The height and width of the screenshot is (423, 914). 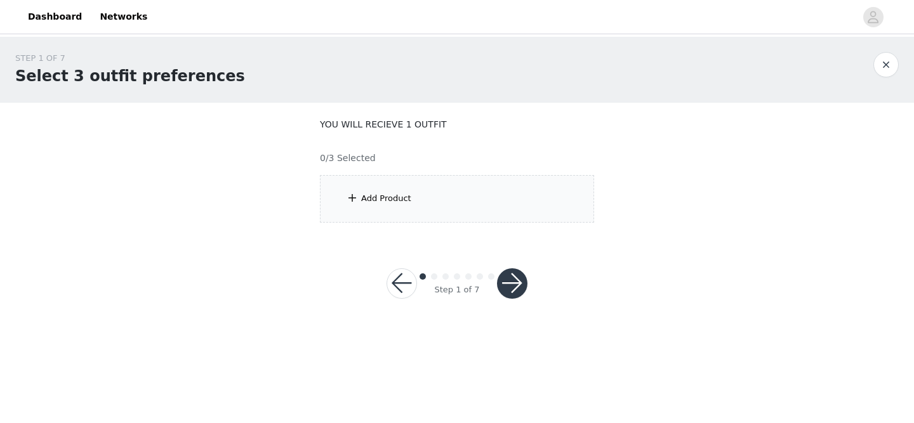 I want to click on a: Networks, so click(x=123, y=17).